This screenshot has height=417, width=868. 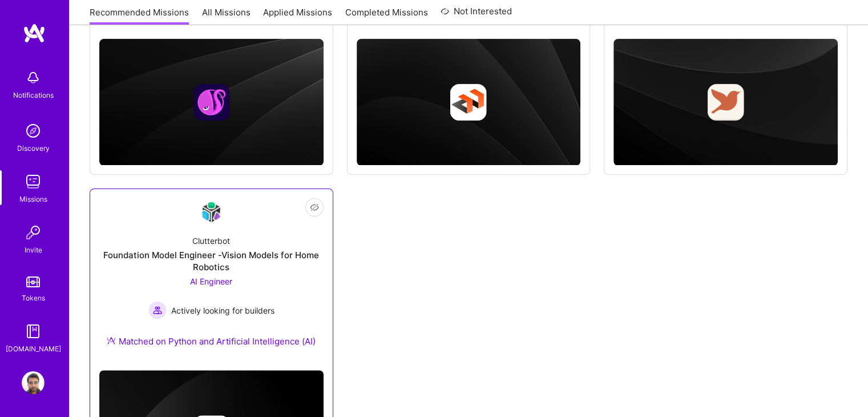 What do you see at coordinates (386, 15) in the screenshot?
I see `a: Completed Missions` at bounding box center [386, 15].